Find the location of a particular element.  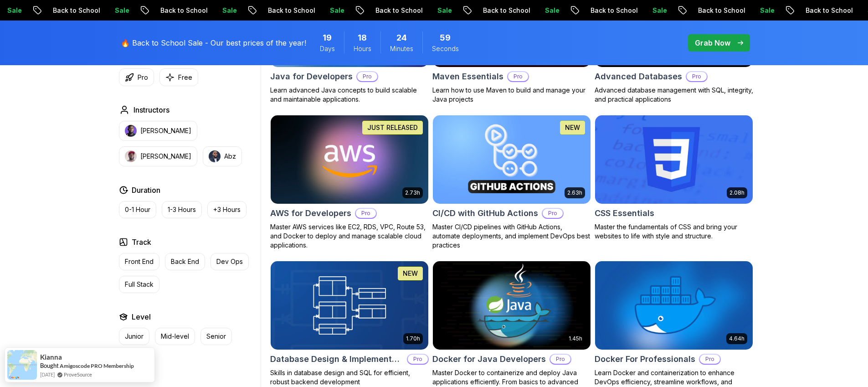

h2: Level is located at coordinates (141, 317).